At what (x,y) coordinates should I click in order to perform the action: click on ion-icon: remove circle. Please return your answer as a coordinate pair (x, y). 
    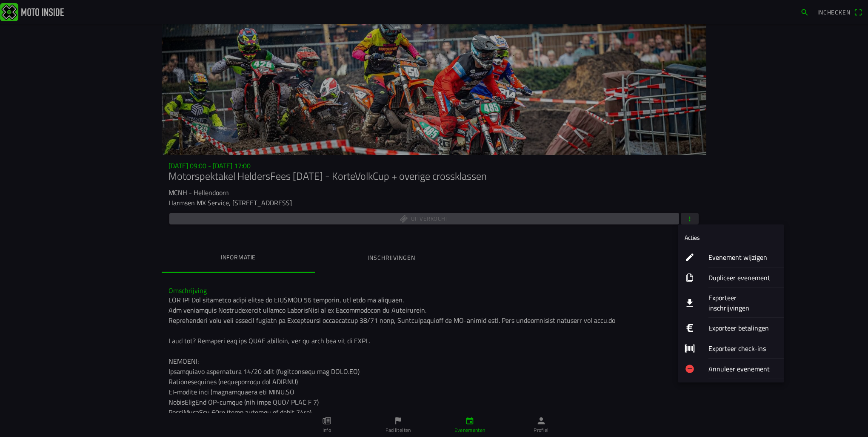
    Looking at the image, I should click on (690, 369).